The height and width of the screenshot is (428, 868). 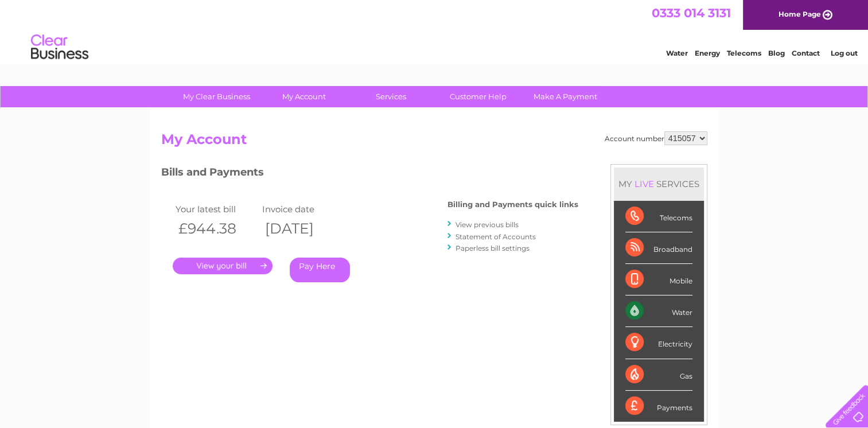 What do you see at coordinates (658, 375) in the screenshot?
I see `div: Gas` at bounding box center [658, 375].